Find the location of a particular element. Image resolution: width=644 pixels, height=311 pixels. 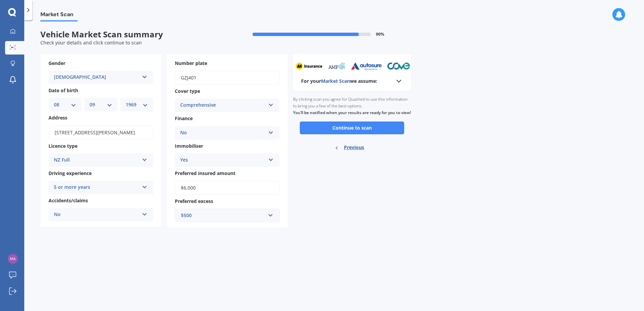

span: Number plate is located at coordinates (191, 63).